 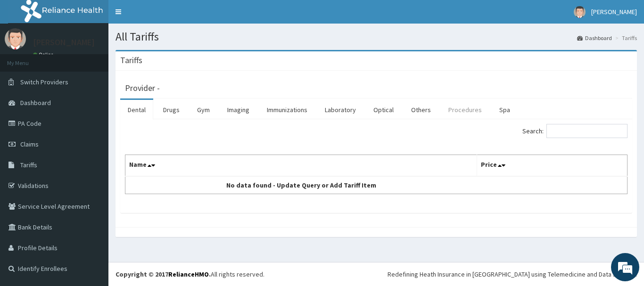 What do you see at coordinates (188, 274) in the screenshot?
I see `a: RelianceHMO` at bounding box center [188, 274].